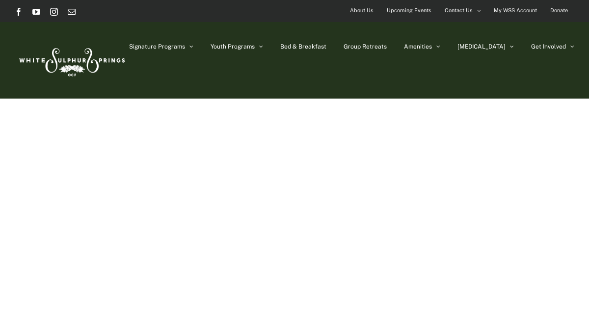  Describe the element at coordinates (351, 47) in the screenshot. I see `nav: Main Menu` at that location.